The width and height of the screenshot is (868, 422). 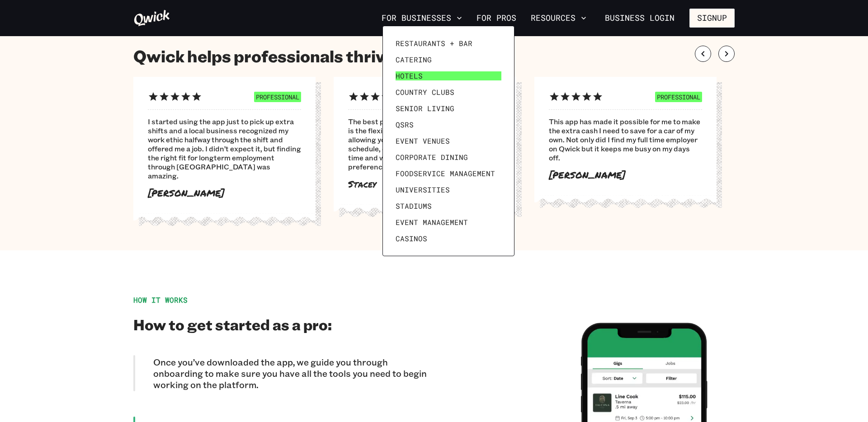 What do you see at coordinates (405, 125) in the screenshot?
I see `span: QSRs` at bounding box center [405, 125].